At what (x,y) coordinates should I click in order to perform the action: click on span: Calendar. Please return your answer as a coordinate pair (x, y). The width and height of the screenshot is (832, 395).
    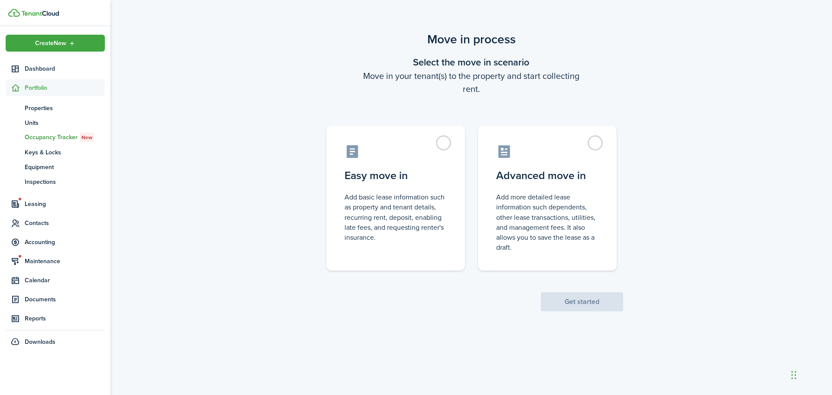
    Looking at the image, I should click on (65, 280).